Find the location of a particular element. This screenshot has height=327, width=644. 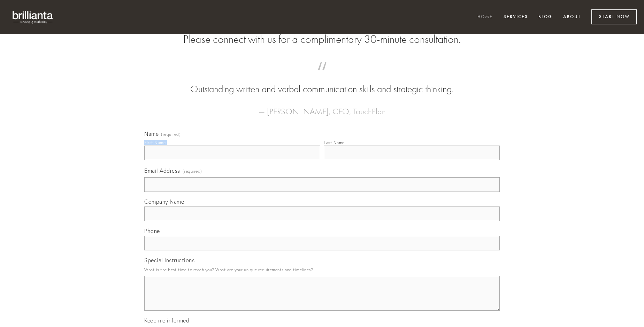

a: Start Now is located at coordinates (614, 17).